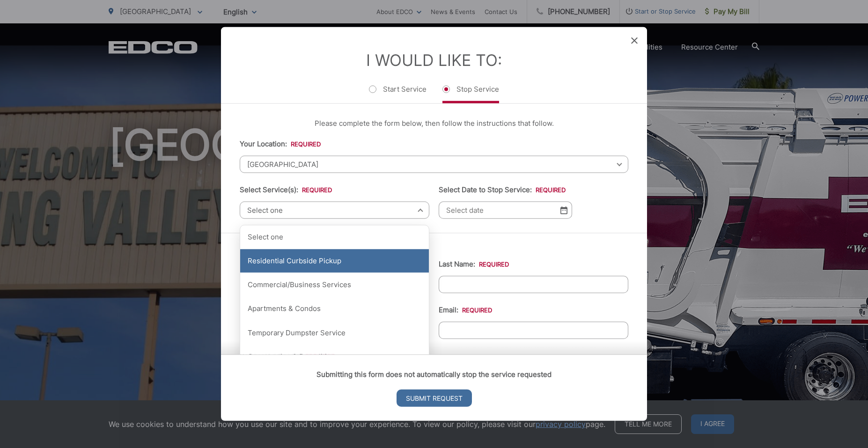 The height and width of the screenshot is (448, 868). Describe the element at coordinates (434, 60) in the screenshot. I see `label: I Would Like To:` at that location.